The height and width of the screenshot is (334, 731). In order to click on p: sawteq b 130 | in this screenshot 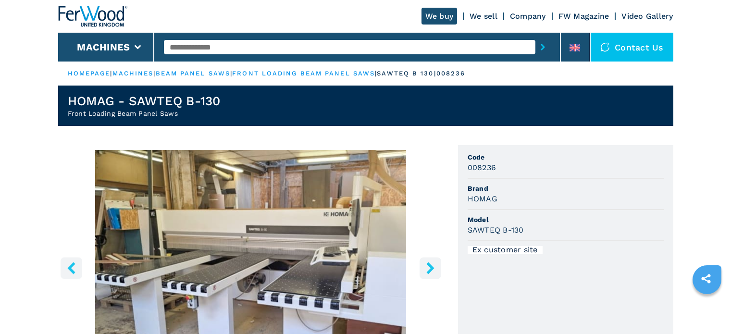, I will do `click(406, 74)`.